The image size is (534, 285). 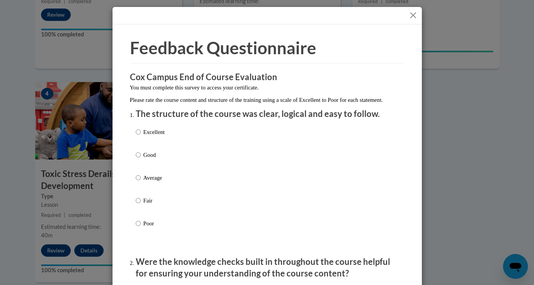 I want to click on span: Feedback Questionnaire, so click(x=223, y=48).